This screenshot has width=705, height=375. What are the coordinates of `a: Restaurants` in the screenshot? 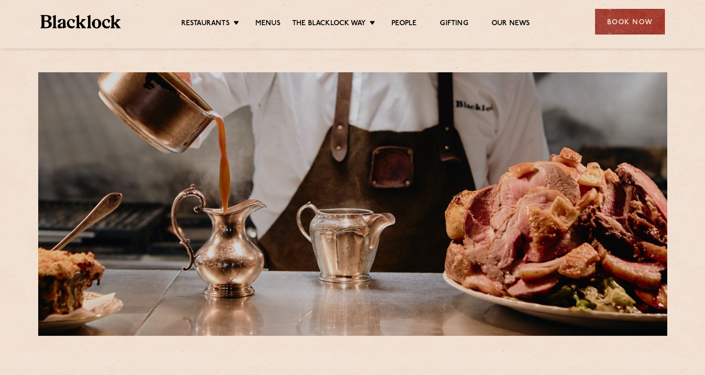 It's located at (206, 24).